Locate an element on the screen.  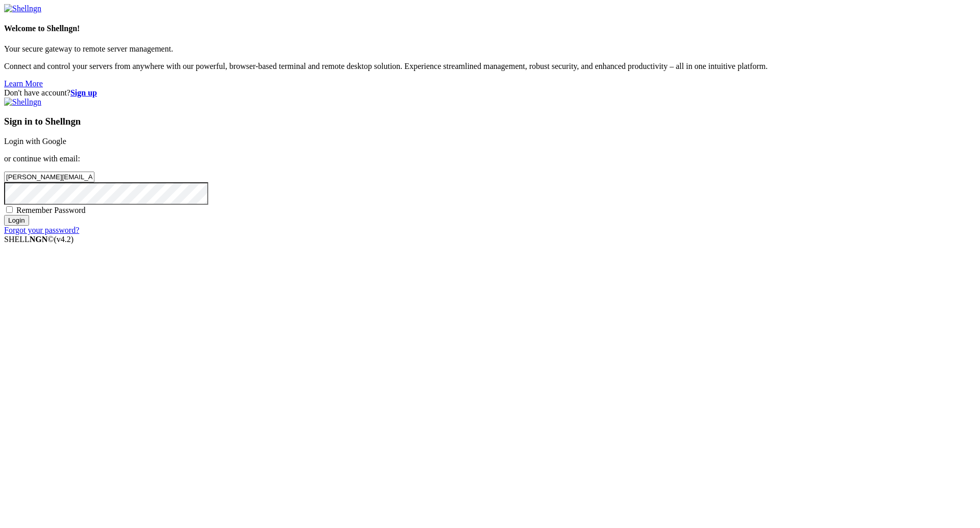
p: Connect and control your servers from anywhere with our powerful, browser-based terminal and remo... is located at coordinates (490, 66).